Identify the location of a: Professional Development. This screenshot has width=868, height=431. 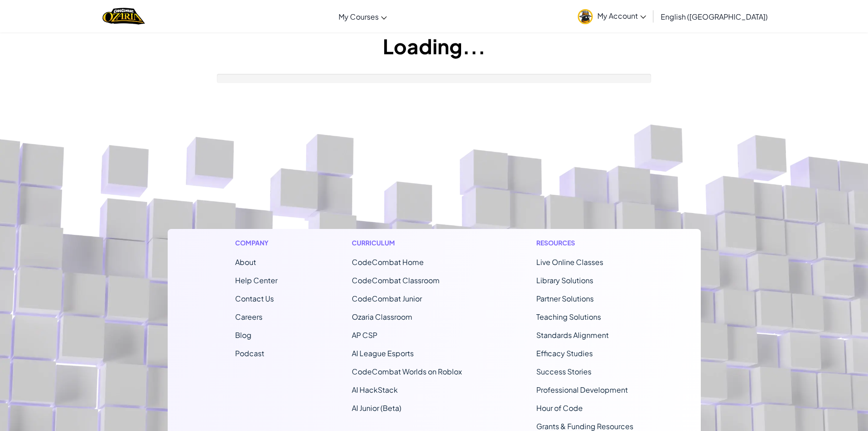
(582, 390).